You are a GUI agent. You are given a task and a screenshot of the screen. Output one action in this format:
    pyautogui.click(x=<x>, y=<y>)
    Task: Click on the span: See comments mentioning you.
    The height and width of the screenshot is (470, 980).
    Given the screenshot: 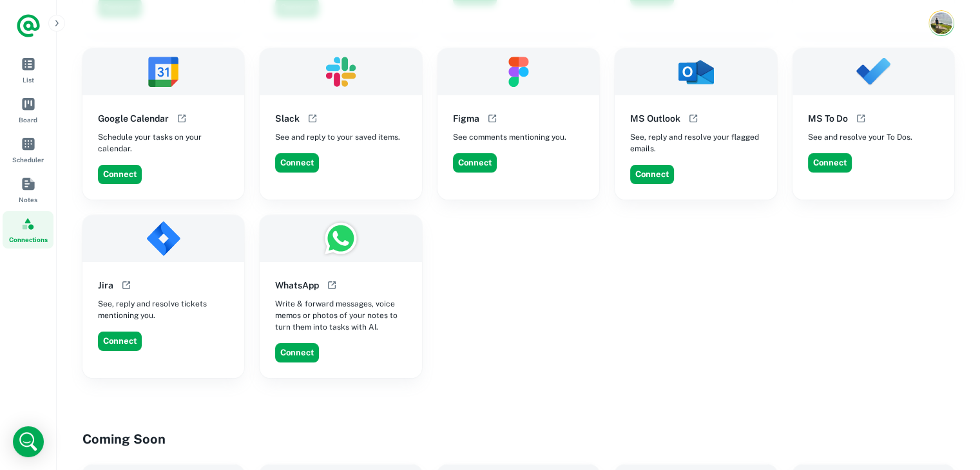 What is the action you would take?
    pyautogui.click(x=510, y=137)
    